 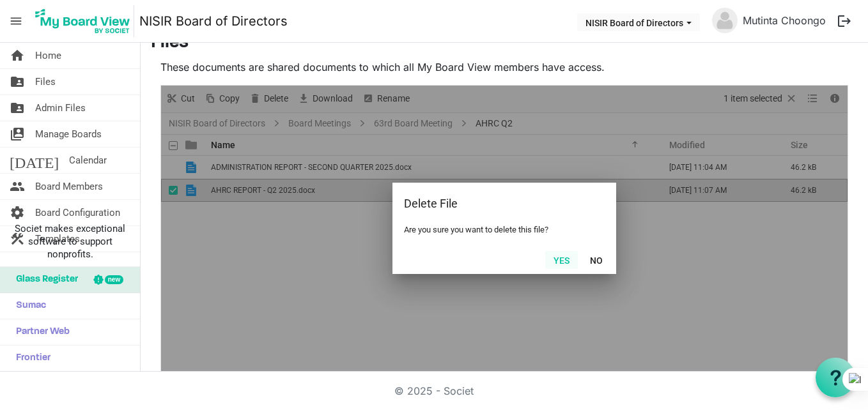 What do you see at coordinates (561, 260) in the screenshot?
I see `button: Yes` at bounding box center [561, 260].